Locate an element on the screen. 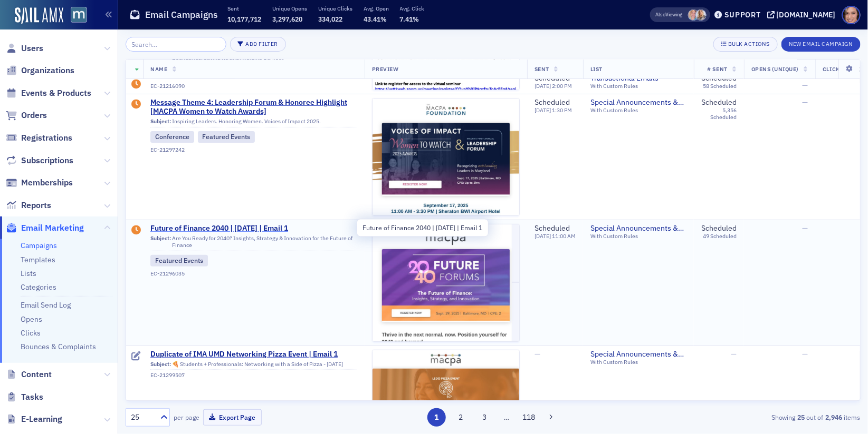 This screenshot has width=868, height=434. a: Duplicate of IMA UMD Networking Pizza Event | Email 1 is located at coordinates (254, 355).